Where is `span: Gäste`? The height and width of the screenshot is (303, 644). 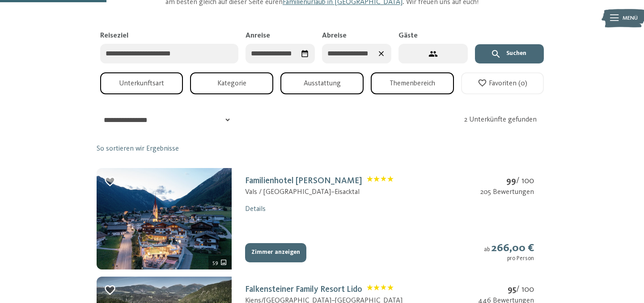
span: Gäste is located at coordinates (408, 36).